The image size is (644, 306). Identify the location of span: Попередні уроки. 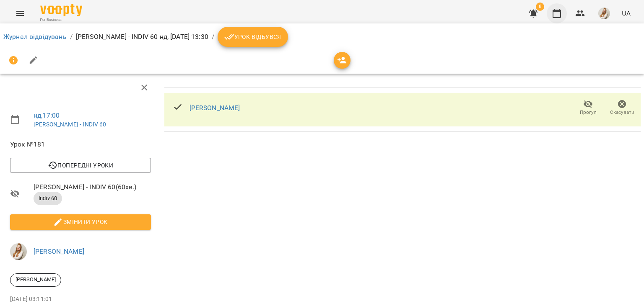
(80, 166).